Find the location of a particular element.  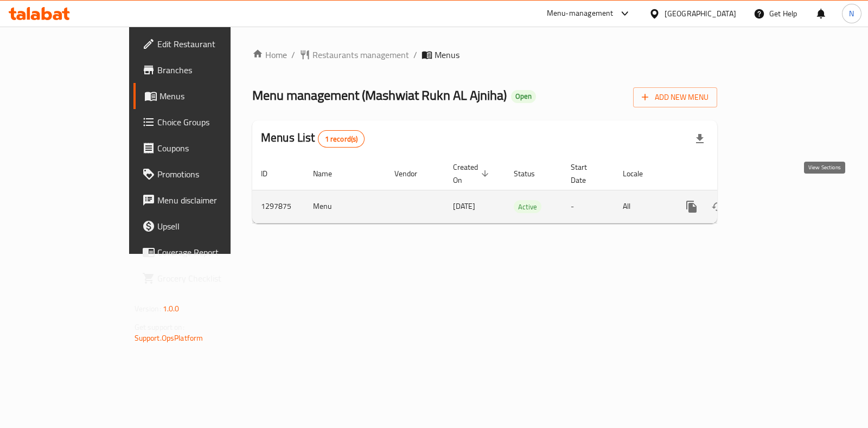

span: Active is located at coordinates (527, 207).